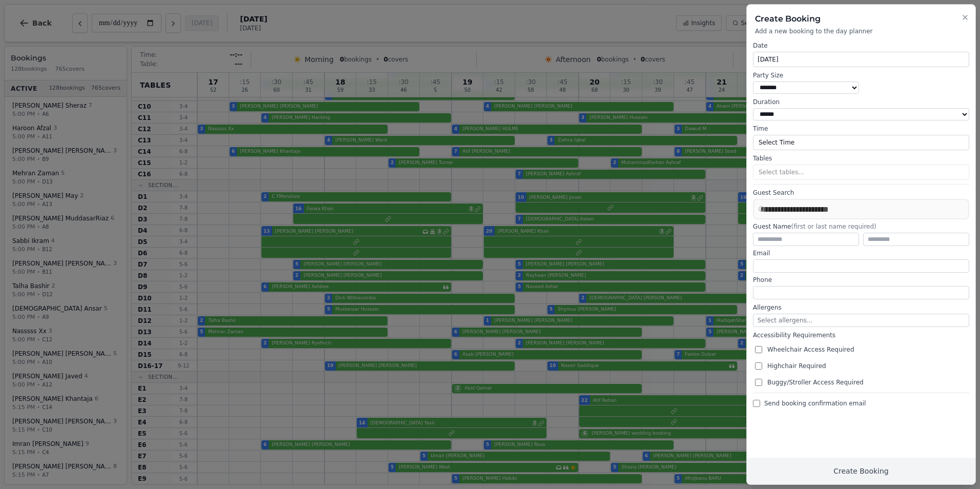 Image resolution: width=980 pixels, height=489 pixels. Describe the element at coordinates (815, 403) in the screenshot. I see `span: Send booking confirmation email` at that location.